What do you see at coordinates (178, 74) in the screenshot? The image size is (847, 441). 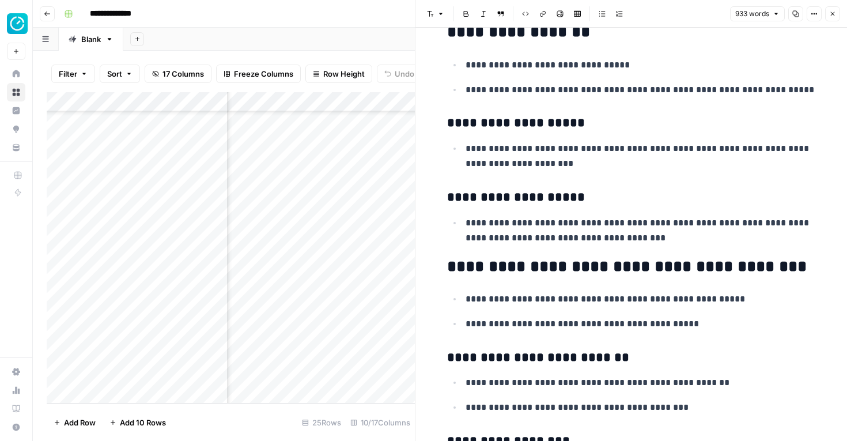 I see `button: 17 Columns` at bounding box center [178, 74].